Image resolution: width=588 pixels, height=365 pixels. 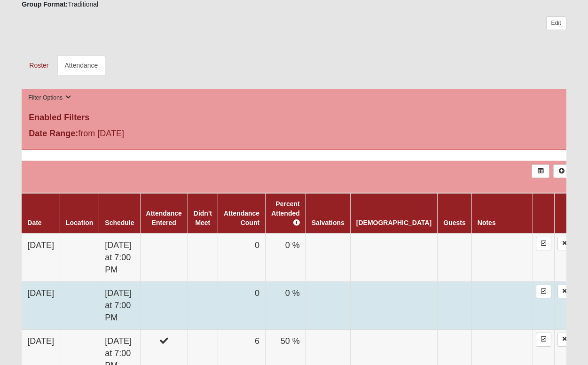 What do you see at coordinates (556, 23) in the screenshot?
I see `a: Edit` at bounding box center [556, 23].